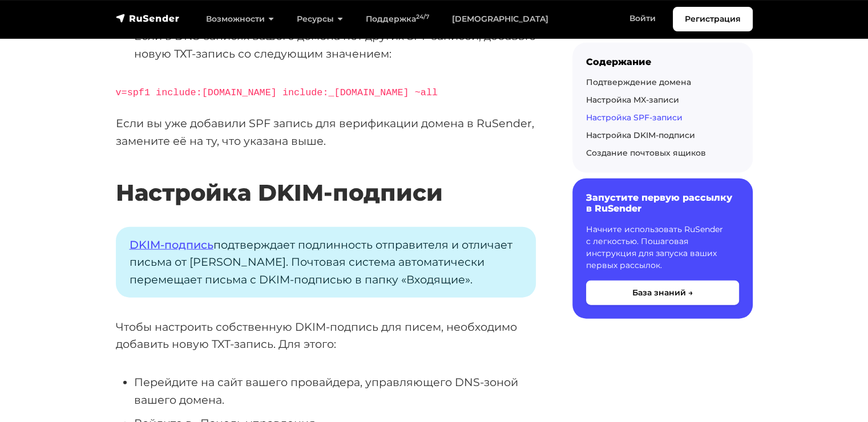 This screenshot has width=868, height=422. Describe the element at coordinates (335, 391) in the screenshot. I see `li: Перейдите на сайт вашего провайдера, управляющего DNS-зоной вашего домена.` at that location.